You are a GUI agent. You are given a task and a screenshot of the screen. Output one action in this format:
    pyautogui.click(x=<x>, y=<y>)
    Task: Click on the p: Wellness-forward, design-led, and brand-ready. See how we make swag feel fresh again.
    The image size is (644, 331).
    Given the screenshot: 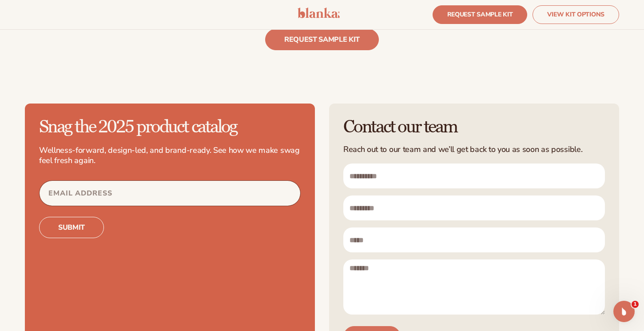 What is the action you would take?
    pyautogui.click(x=170, y=155)
    